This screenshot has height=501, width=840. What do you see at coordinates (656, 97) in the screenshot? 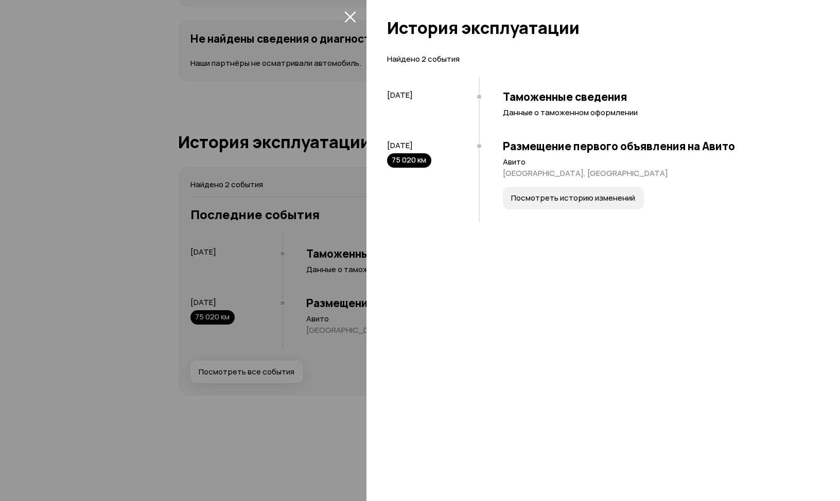
I see `h3: Таможенные сведения` at bounding box center [656, 97].